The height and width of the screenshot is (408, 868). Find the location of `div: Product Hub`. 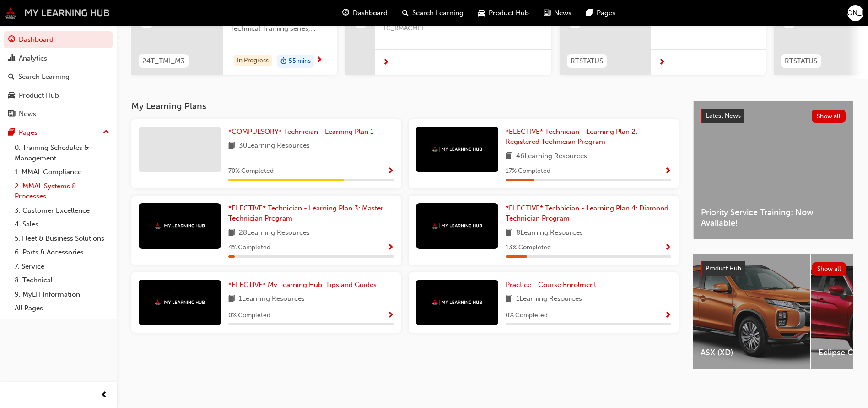

div: Product Hub is located at coordinates (39, 95).